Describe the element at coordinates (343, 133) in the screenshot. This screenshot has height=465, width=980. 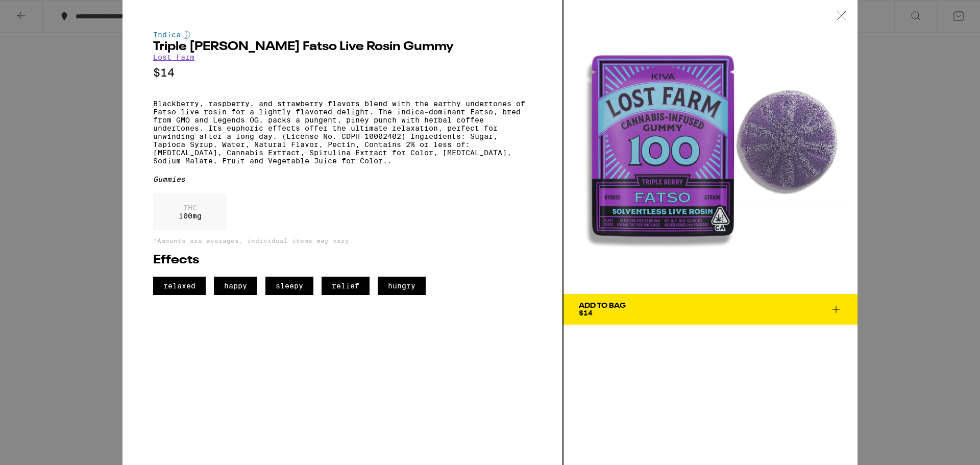
I see `p: Blackberry, raspberry, and strawberry flavors blend with the earthy undertones of Fatso live rosi...` at that location.